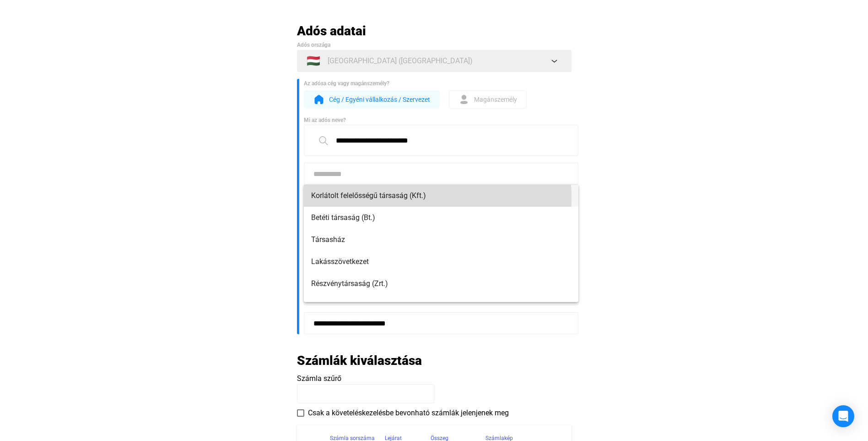  I want to click on span: Adós országa, so click(314, 45).